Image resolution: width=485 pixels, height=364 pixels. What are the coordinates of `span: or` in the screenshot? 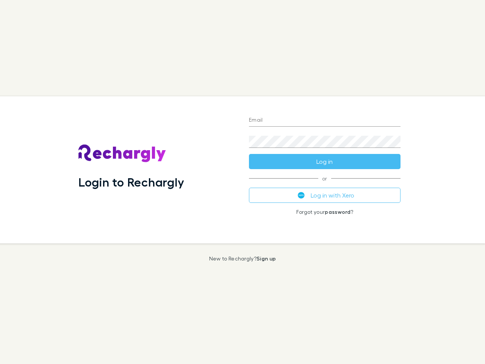 It's located at (325, 178).